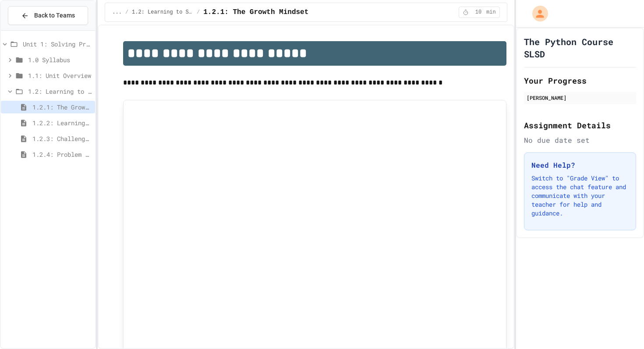 The height and width of the screenshot is (349, 644). Describe the element at coordinates (62, 123) in the screenshot. I see `span: 1.2.2: Learning to Solve Hard Problems` at that location.